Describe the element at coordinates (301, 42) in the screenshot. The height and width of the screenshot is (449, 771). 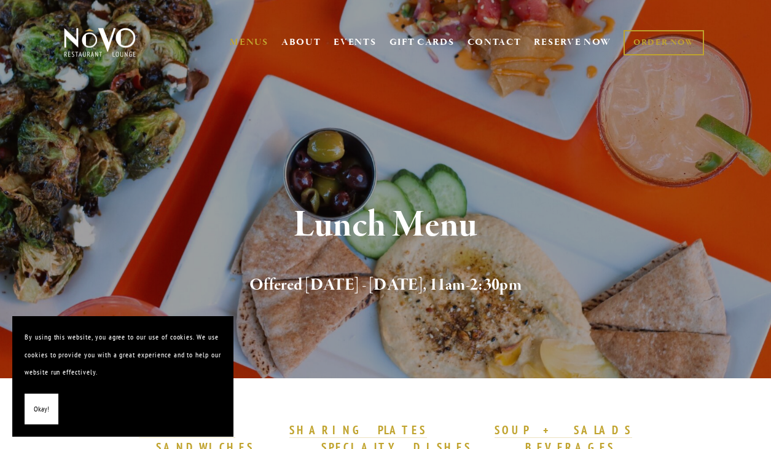
I see `a: ABOUT` at that location.